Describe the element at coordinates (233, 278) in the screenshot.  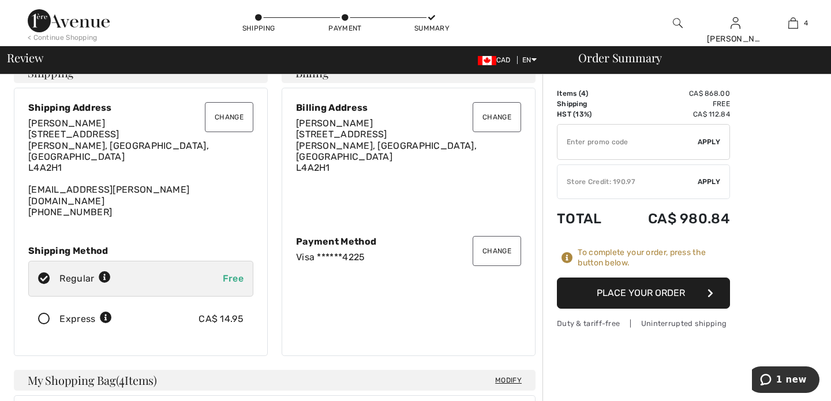
I see `span: Free` at that location.